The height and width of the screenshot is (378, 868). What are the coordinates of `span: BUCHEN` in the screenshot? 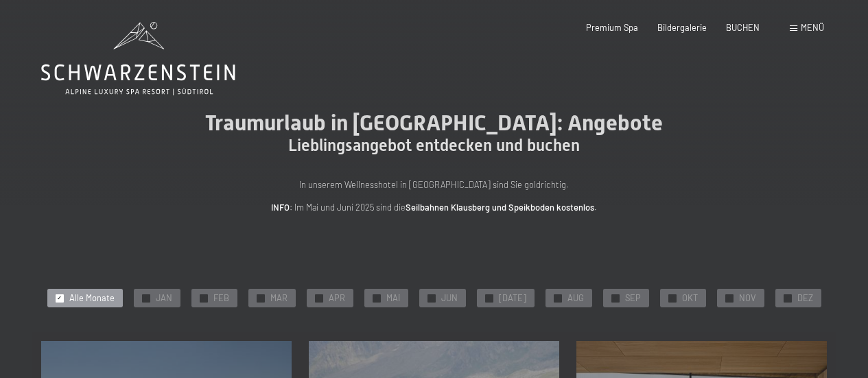 It's located at (743, 28).